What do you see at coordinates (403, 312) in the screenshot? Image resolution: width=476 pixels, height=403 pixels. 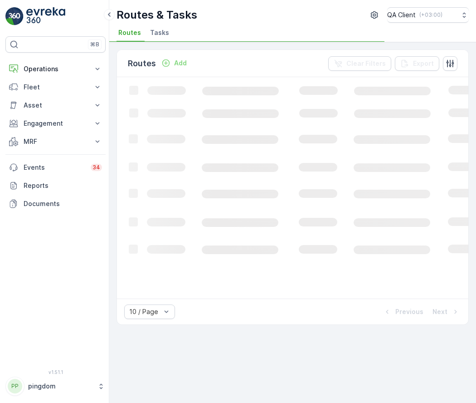 I see `button: Previous` at bounding box center [403, 312].